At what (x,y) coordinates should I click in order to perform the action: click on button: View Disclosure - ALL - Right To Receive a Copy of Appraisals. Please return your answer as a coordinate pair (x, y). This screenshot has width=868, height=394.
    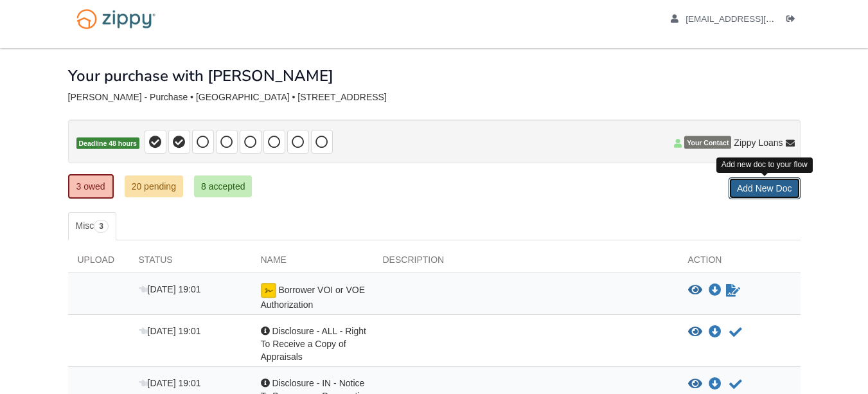
    Looking at the image, I should click on (695, 332).